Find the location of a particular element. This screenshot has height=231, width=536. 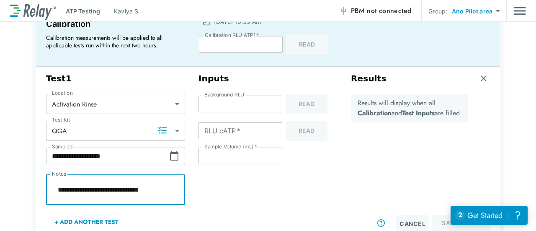

div: 2 is located at coordinates (9, 9).